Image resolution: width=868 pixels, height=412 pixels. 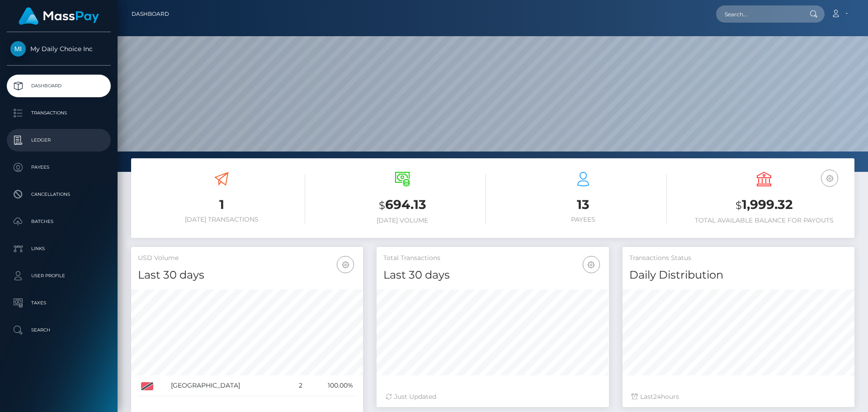 I want to click on h5: Transactions Status, so click(x=738, y=258).